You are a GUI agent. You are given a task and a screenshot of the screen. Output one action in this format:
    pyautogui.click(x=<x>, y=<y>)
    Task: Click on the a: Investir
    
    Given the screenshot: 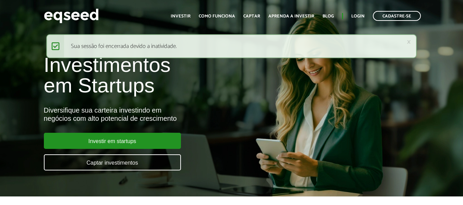 What is the action you would take?
    pyautogui.click(x=180, y=16)
    